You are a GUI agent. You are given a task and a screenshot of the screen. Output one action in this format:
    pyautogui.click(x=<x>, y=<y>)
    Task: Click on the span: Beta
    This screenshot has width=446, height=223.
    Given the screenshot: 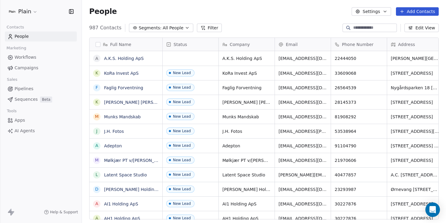 What is the action you would take?
    pyautogui.click(x=46, y=100)
    